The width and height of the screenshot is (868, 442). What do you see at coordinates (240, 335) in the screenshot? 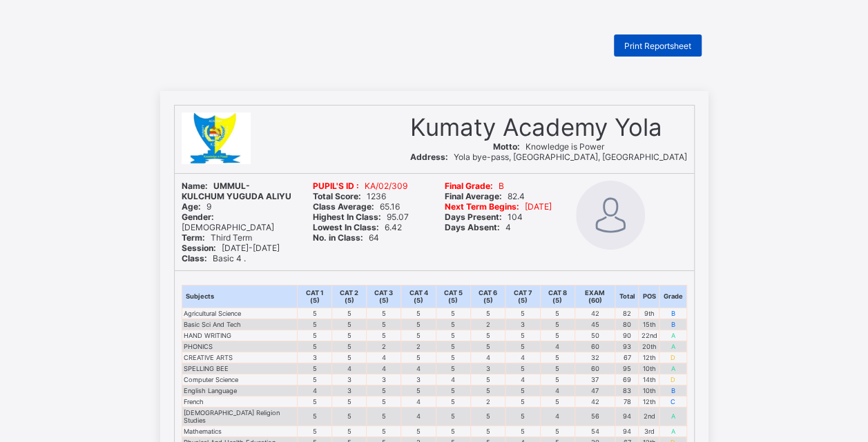
I see `td: HAND WRITING` at bounding box center [240, 335].